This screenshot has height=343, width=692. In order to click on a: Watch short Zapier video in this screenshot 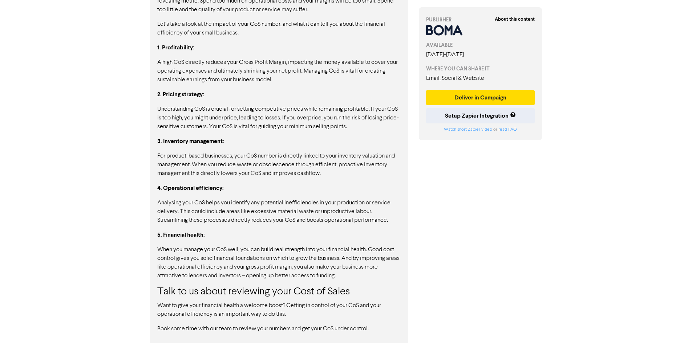, I will do `click(468, 130)`.